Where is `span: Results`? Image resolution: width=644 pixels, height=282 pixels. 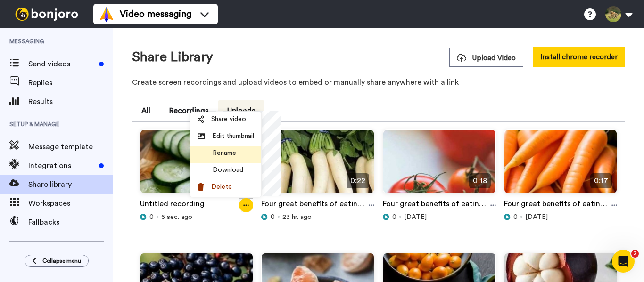 span: Results is located at coordinates (71, 102).